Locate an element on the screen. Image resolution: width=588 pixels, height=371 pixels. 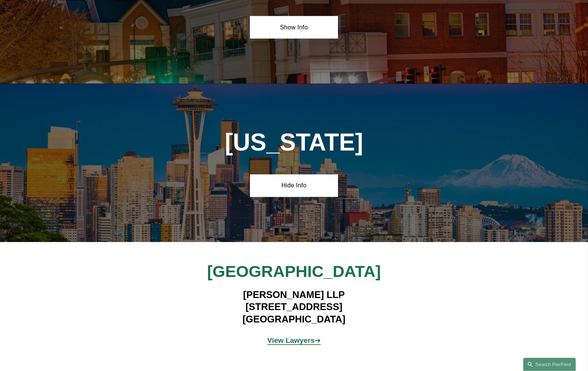
a: Show Info is located at coordinates (294, 27).